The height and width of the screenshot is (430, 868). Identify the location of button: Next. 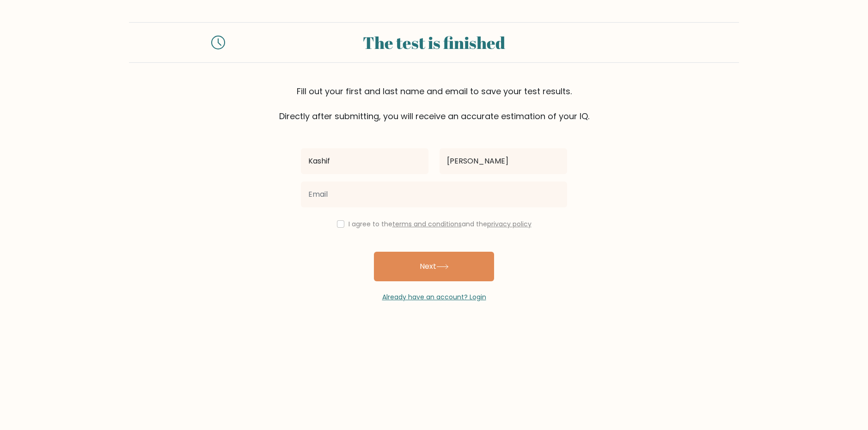
(434, 267).